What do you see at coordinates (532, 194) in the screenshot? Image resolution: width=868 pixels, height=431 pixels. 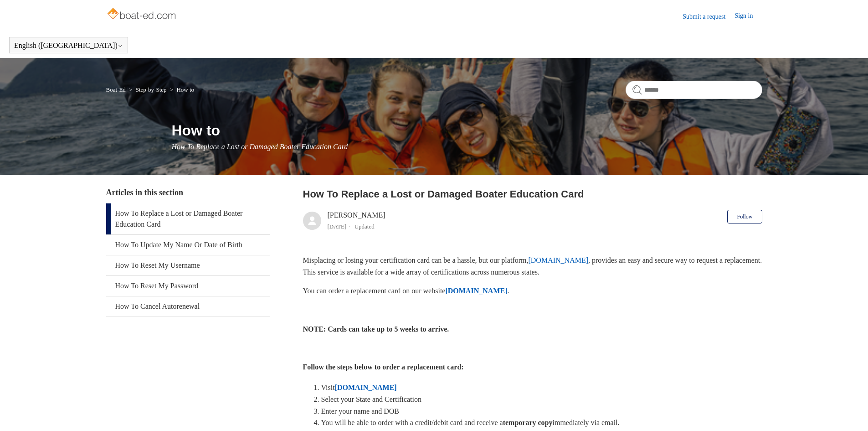 I see `h2: How To Replace a Lost or Damaged Boater Education Card` at bounding box center [532, 194].